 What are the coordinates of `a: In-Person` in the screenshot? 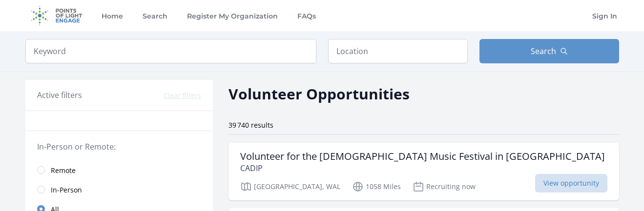 It's located at (119, 190).